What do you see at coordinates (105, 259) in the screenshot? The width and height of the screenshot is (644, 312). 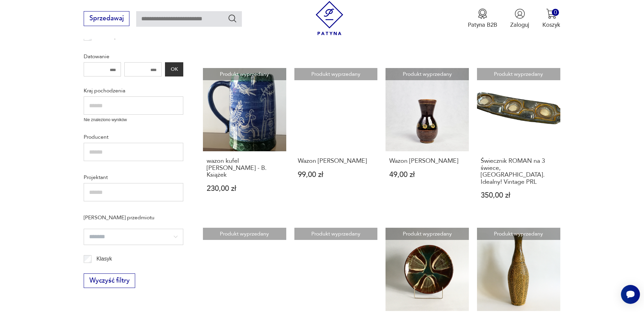 I see `p: Klasyk` at bounding box center [105, 259].